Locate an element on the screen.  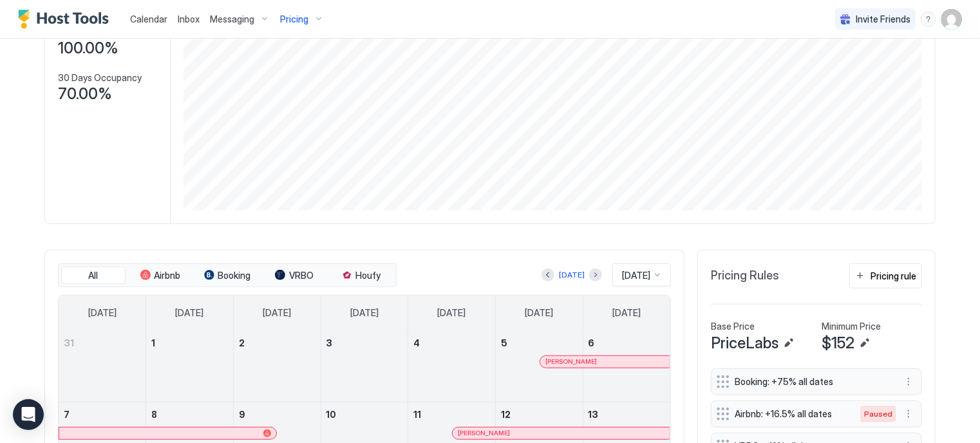
span: 9 is located at coordinates (242, 413).